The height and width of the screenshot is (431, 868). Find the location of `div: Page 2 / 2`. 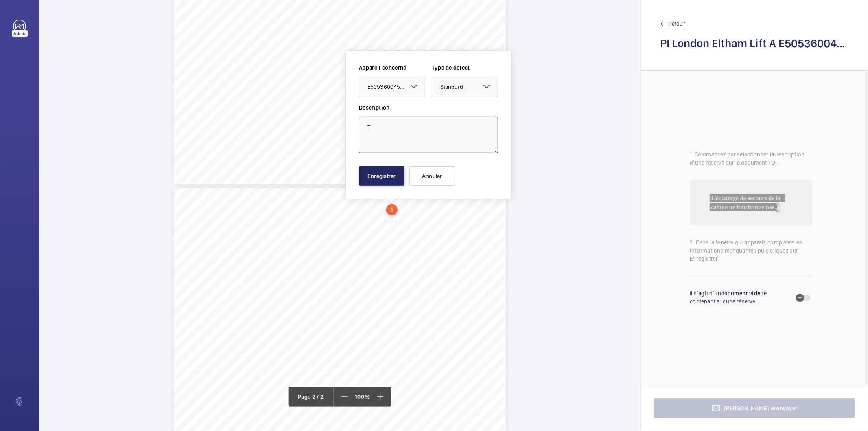

div: Page 2 / 2 is located at coordinates (311, 397).